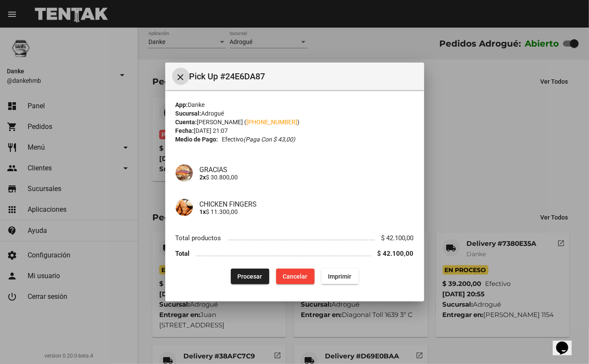 This screenshot has width=589, height=364. Describe the element at coordinates (182, 105) in the screenshot. I see `strong: App:` at that location.